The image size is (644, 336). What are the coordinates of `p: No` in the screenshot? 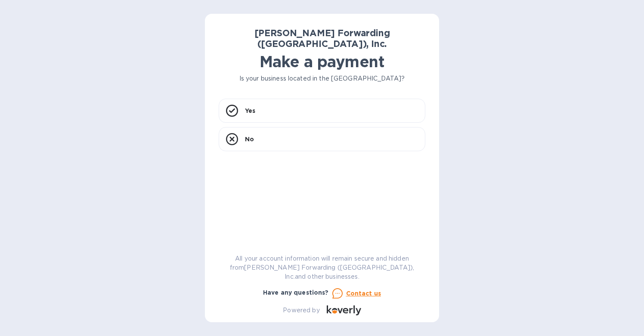 It's located at (249, 139).